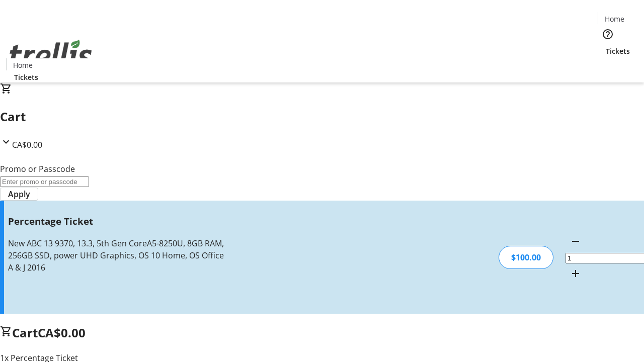 The height and width of the screenshot is (362, 644). Describe the element at coordinates (19, 194) in the screenshot. I see `span: Apply` at that location.